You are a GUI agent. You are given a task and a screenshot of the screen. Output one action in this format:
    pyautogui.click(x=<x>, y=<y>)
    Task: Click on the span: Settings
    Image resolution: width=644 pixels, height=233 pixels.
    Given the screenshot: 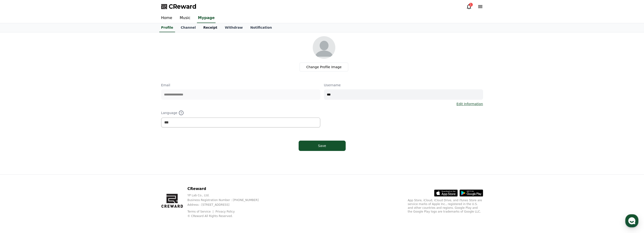 What is the action you would take?
    pyautogui.click(x=75, y=158)
    